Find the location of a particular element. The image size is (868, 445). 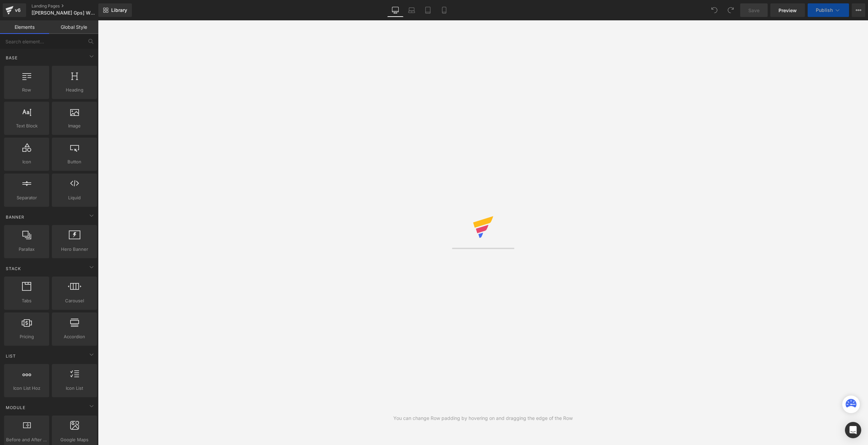

a: v6 is located at coordinates (14, 10).